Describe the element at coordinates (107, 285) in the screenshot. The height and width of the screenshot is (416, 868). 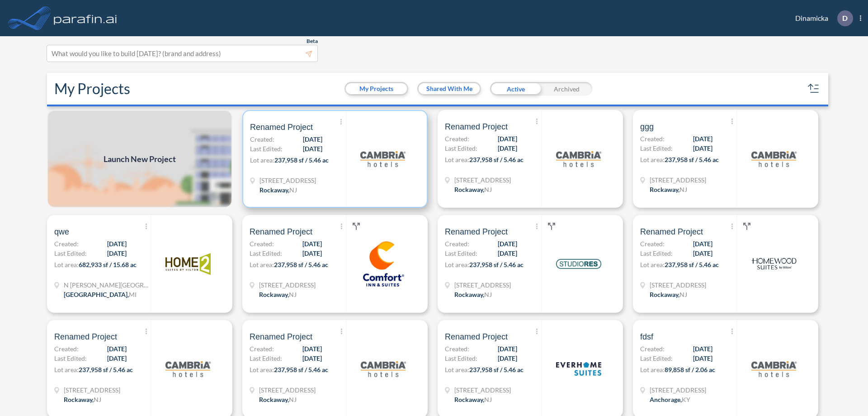
I see `span: N Wyndham Hill Dr NE` at that location.